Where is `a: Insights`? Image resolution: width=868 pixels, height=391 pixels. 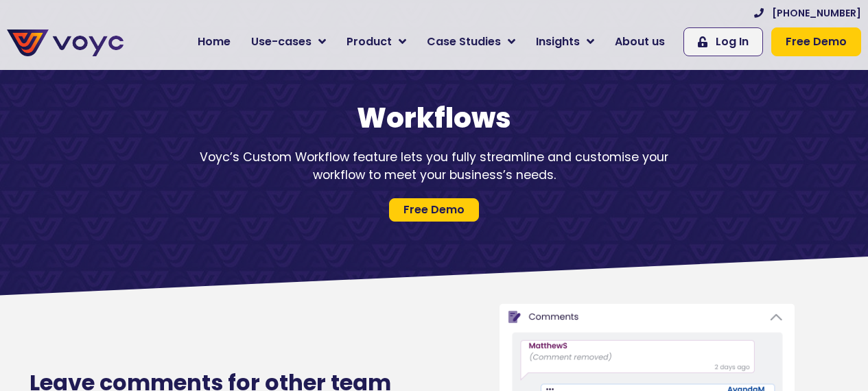
a: Insights is located at coordinates (564, 42).